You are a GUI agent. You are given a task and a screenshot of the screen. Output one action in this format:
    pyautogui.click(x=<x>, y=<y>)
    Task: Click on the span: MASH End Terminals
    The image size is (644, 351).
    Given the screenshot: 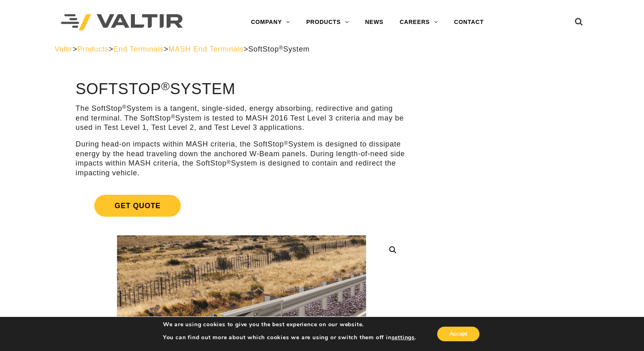 What is the action you would take?
    pyautogui.click(x=206, y=49)
    